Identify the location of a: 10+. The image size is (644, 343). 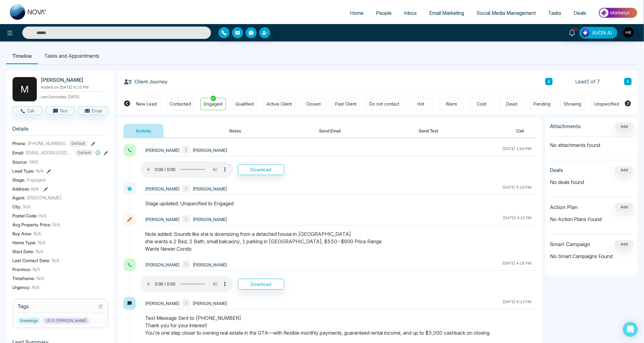
(572, 32).